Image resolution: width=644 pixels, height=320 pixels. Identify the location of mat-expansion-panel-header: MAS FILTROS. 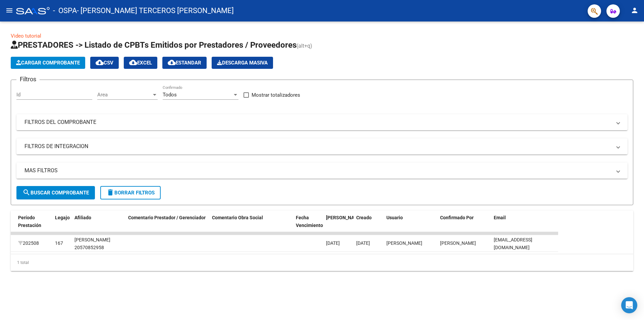
(322, 170).